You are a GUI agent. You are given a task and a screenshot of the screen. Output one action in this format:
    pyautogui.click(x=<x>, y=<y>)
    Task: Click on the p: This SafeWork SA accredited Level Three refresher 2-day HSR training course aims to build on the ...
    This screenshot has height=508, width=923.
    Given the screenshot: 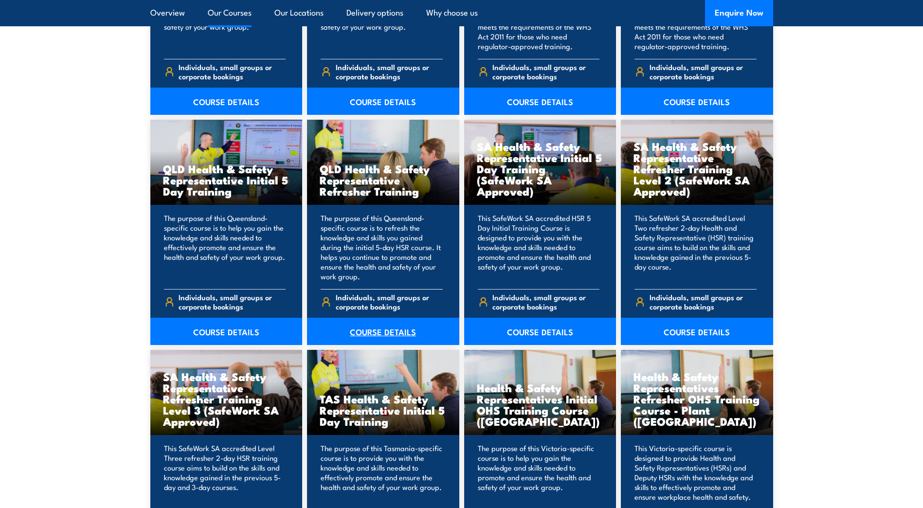 What is the action you would take?
    pyautogui.click(x=225, y=472)
    